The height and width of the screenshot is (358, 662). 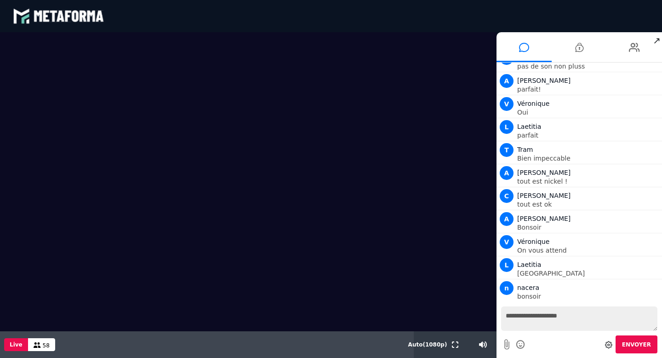 I want to click on span: Tram, so click(x=525, y=149).